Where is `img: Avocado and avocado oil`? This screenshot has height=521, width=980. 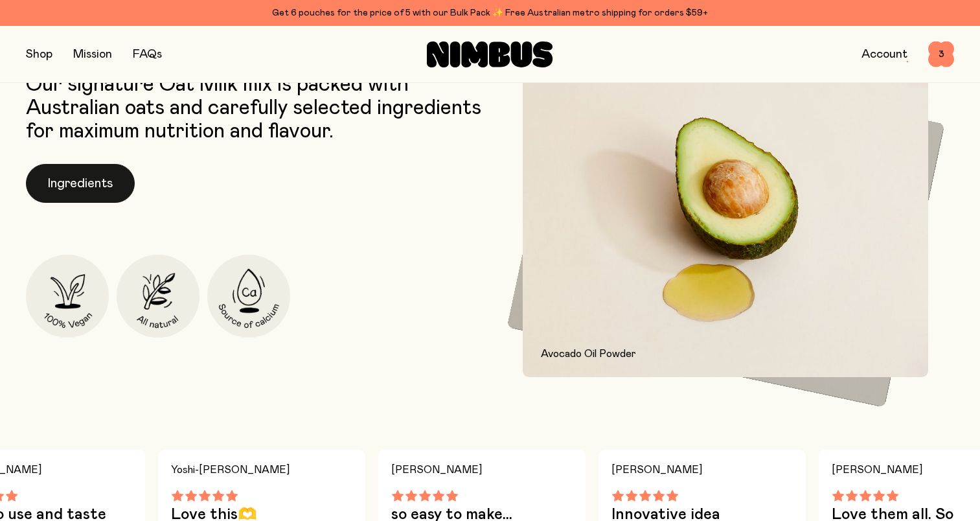
img: Avocado and avocado oil is located at coordinates (725, 225).